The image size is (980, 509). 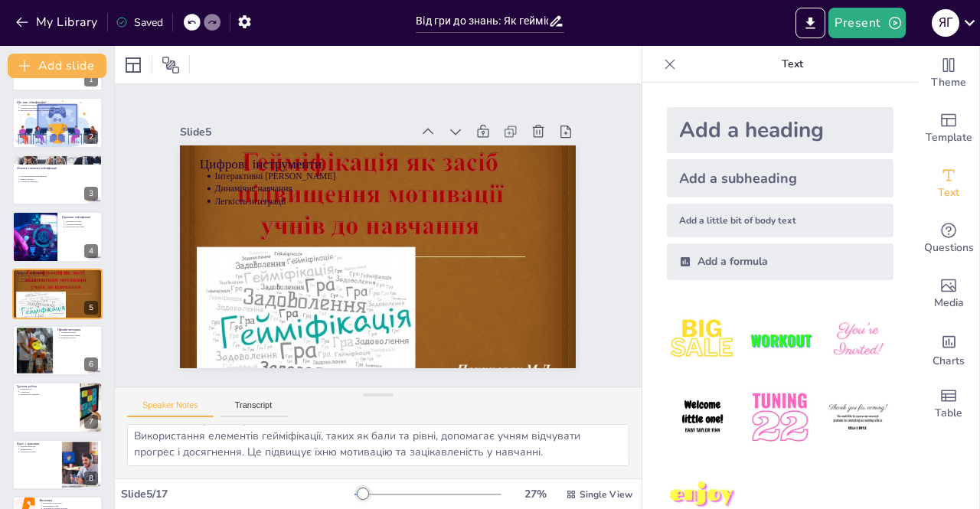 What do you see at coordinates (781, 221) in the screenshot?
I see `div: Add a little bit of body text` at bounding box center [781, 221].